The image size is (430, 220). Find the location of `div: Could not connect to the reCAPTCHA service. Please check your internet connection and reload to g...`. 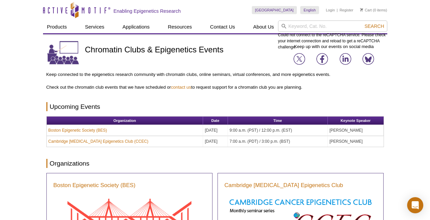

div: Could not connect to the reCAPTCHA service. Please check your internet connection and reload to g... is located at coordinates (333, 35).